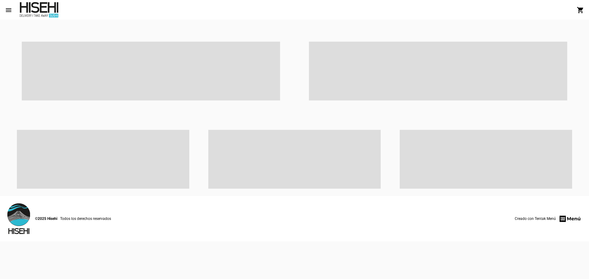 The image size is (589, 279). What do you see at coordinates (548, 219) in the screenshot?
I see `a: Creado con Tentak Menú` at bounding box center [548, 219].